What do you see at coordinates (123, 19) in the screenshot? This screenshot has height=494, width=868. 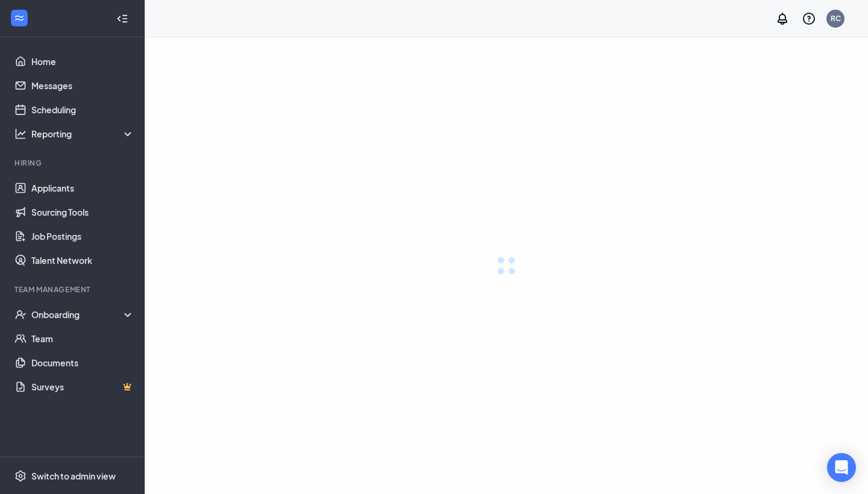 I see `svg: Collapse` at bounding box center [123, 19].